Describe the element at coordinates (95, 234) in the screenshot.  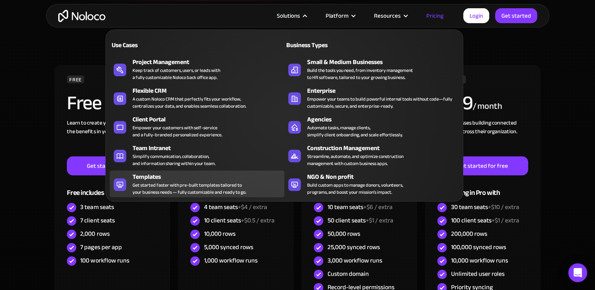
I see `div: 2,000 rows` at that location.